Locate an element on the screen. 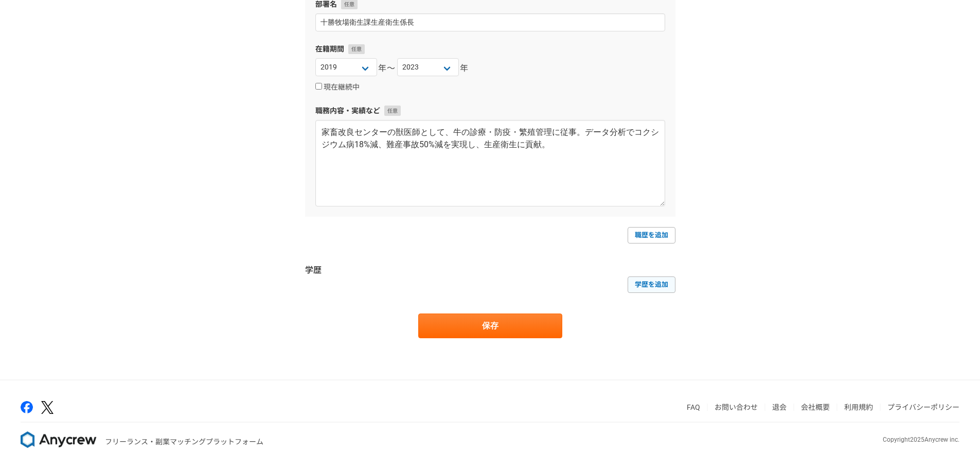 Image resolution: width=980 pixels, height=469 pixels. label: 職務内容・実績など is located at coordinates (490, 111).